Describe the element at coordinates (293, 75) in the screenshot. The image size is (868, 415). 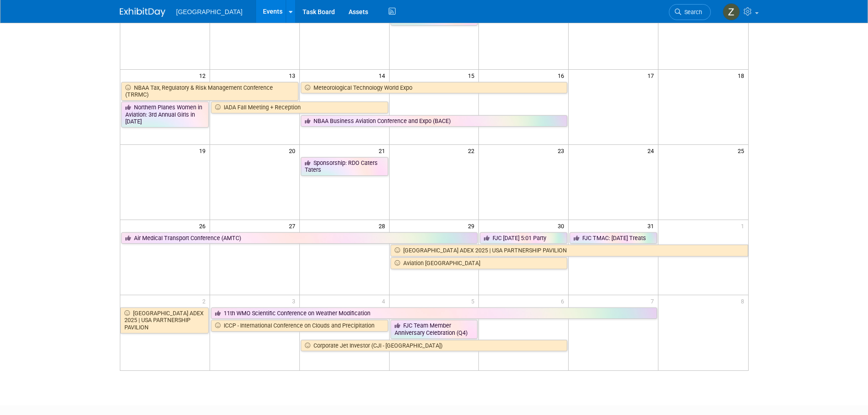
I see `span: 13` at that location.